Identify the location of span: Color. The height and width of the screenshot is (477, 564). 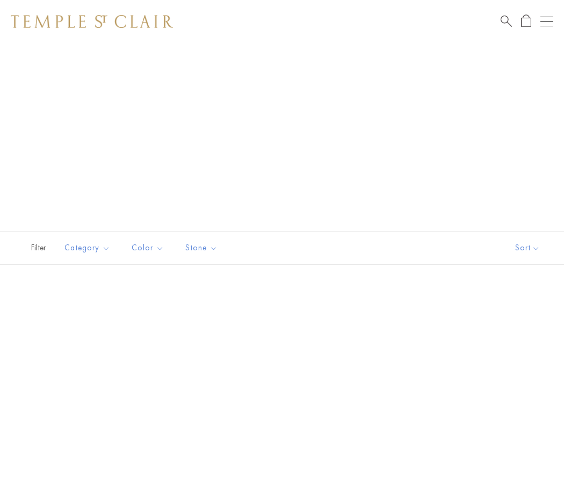
(149, 248).